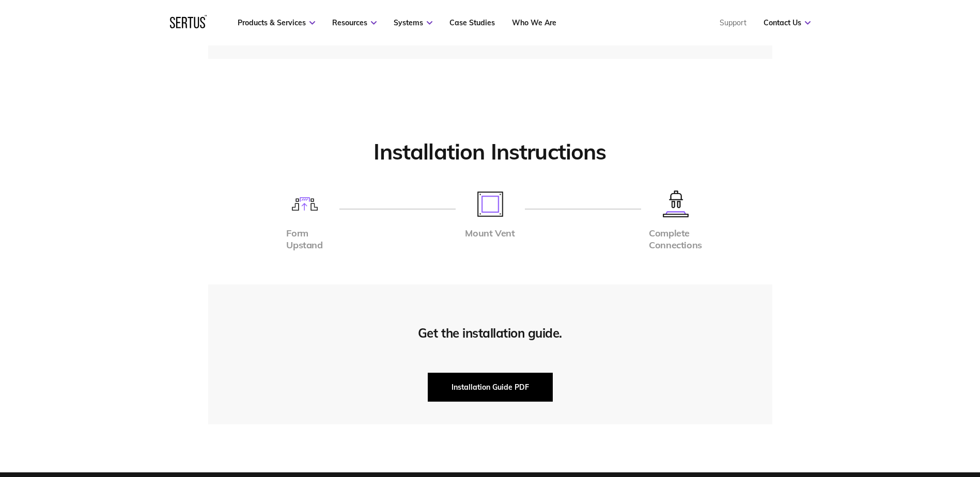 The width and height of the screenshot is (980, 477). Describe the element at coordinates (675, 239) in the screenshot. I see `div: Complete Connections` at that location.